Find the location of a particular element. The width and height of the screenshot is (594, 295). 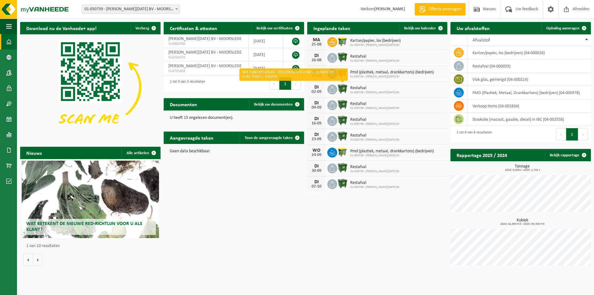

h2: Uw afvalstoffen is located at coordinates (473, 28).